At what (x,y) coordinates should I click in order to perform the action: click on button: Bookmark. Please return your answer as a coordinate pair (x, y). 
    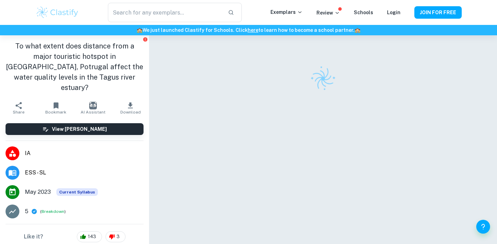
    Looking at the image, I should click on (56, 108).